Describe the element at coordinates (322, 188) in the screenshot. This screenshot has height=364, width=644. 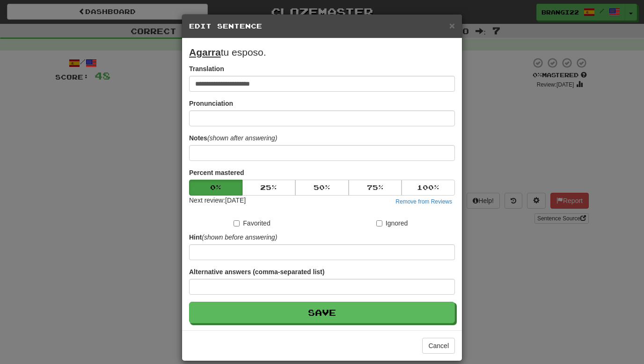
I see `div: Percent mastered` at that location.